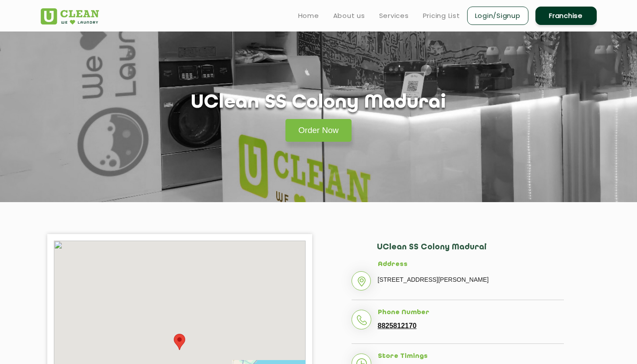 This screenshot has height=364, width=637. I want to click on h5: Address, so click(471, 265).